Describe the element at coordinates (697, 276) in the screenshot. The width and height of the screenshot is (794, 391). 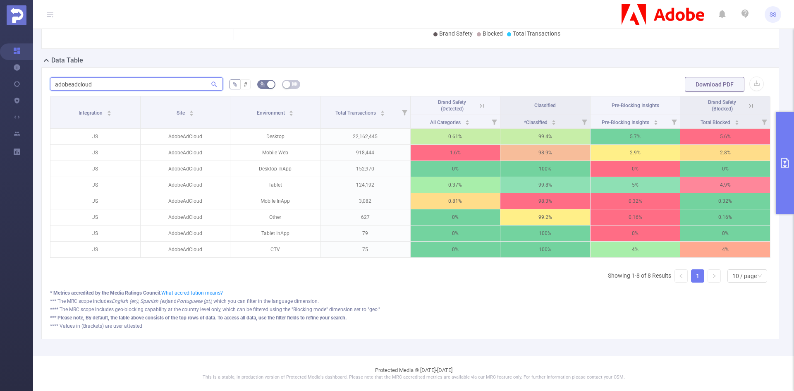
I see `li: 1` at that location.